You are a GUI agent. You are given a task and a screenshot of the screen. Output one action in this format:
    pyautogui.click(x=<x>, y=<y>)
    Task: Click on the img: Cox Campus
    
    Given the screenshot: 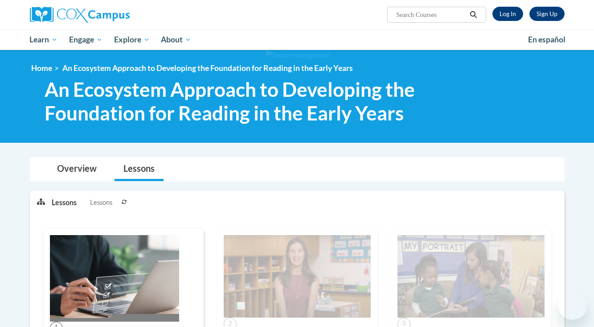 What is the action you would take?
    pyautogui.click(x=80, y=15)
    